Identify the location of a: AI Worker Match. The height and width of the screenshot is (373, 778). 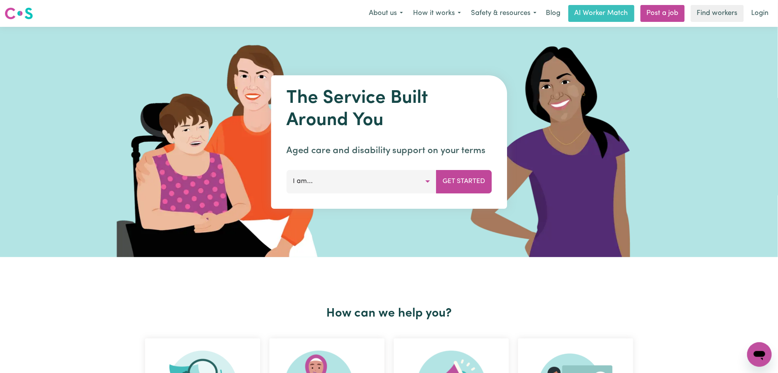
(602, 13).